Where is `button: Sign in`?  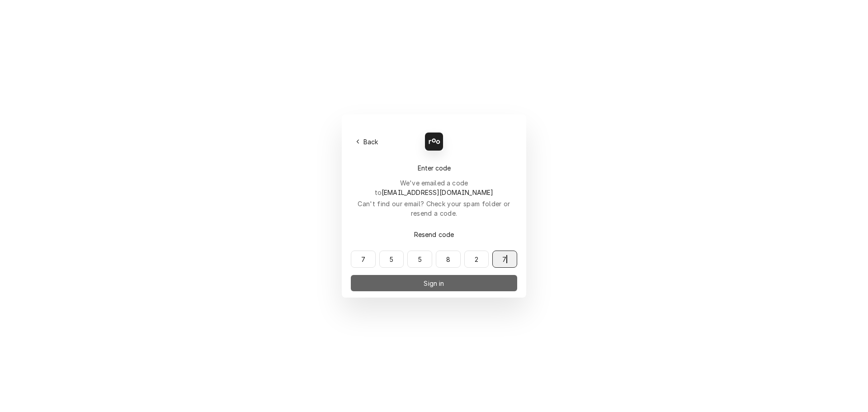 button: Sign in is located at coordinates (434, 283).